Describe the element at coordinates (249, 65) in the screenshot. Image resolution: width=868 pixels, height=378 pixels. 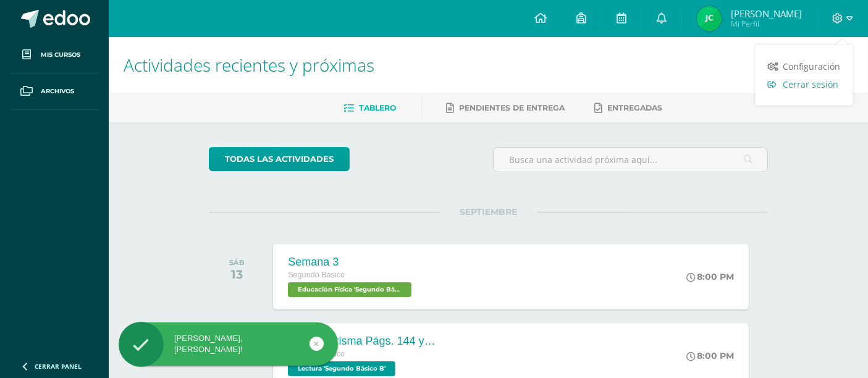
I see `span: Actividades recientes y próximas` at that location.